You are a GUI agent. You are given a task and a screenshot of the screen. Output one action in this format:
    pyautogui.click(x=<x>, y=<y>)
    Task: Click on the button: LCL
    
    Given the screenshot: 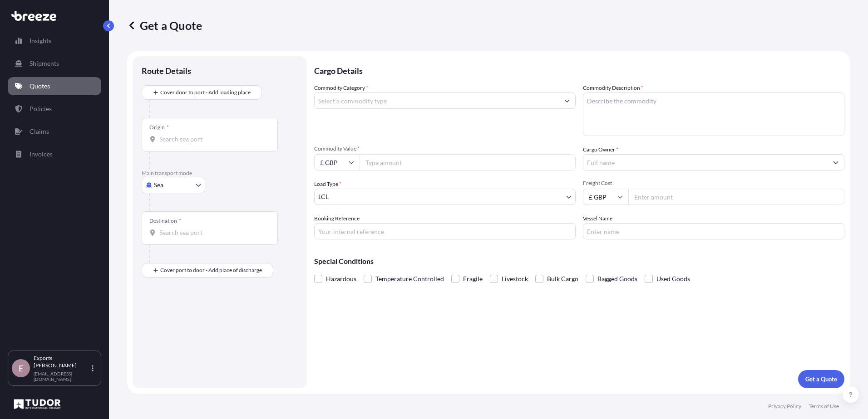 What is the action you would take?
    pyautogui.click(x=445, y=197)
    